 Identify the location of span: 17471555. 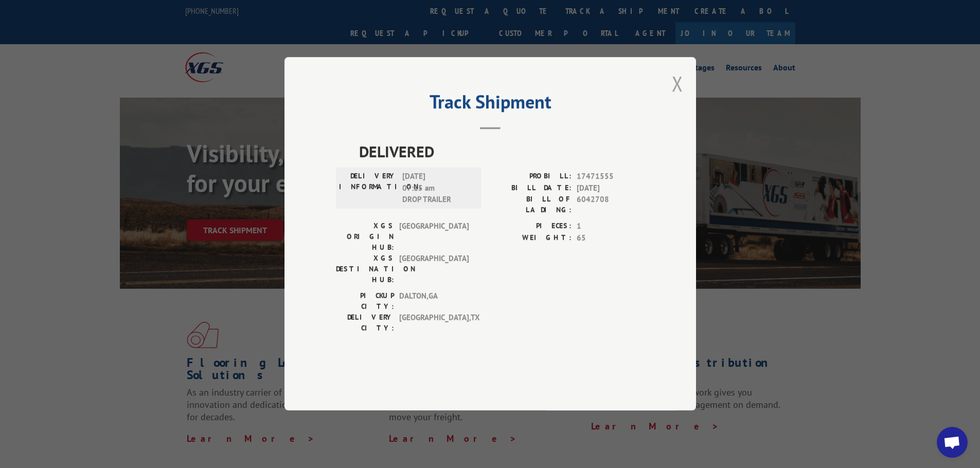
(610, 176).